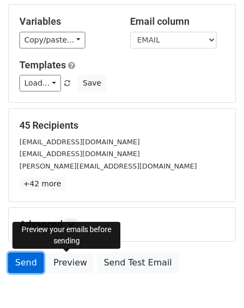  I want to click on a: Copy/paste..., so click(52, 40).